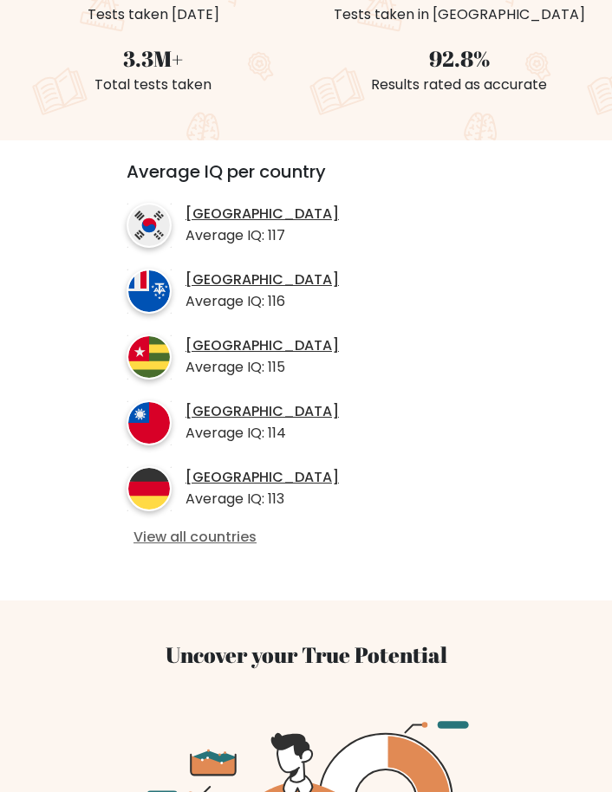  What do you see at coordinates (262, 368) in the screenshot?
I see `p: Average IQ: 115` at bounding box center [262, 368].